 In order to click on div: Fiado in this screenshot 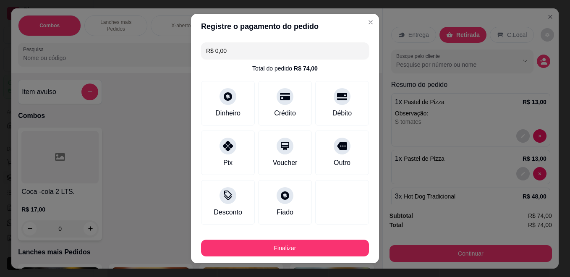, I will do `click(285, 212)`.